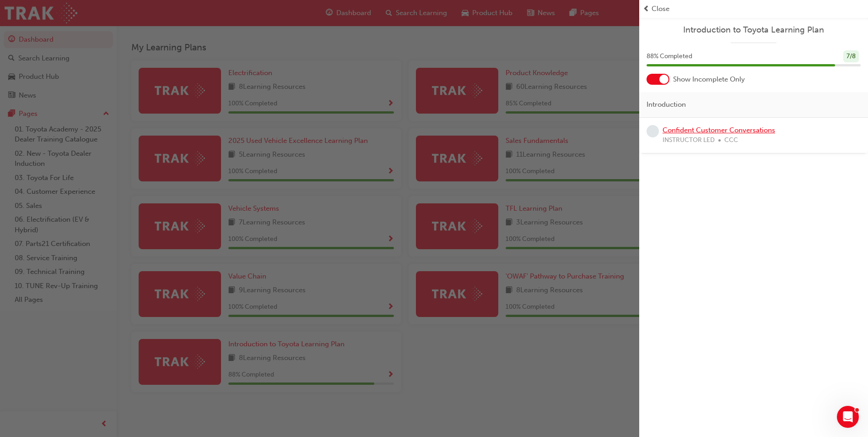 Image resolution: width=868 pixels, height=437 pixels. Describe the element at coordinates (660, 9) in the screenshot. I see `span: Close` at that location.